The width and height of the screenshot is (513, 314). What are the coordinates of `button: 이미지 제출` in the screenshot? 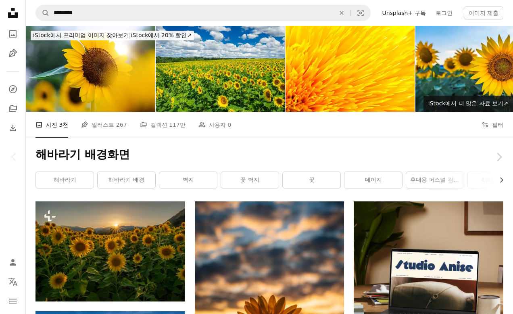 It's located at (483, 13).